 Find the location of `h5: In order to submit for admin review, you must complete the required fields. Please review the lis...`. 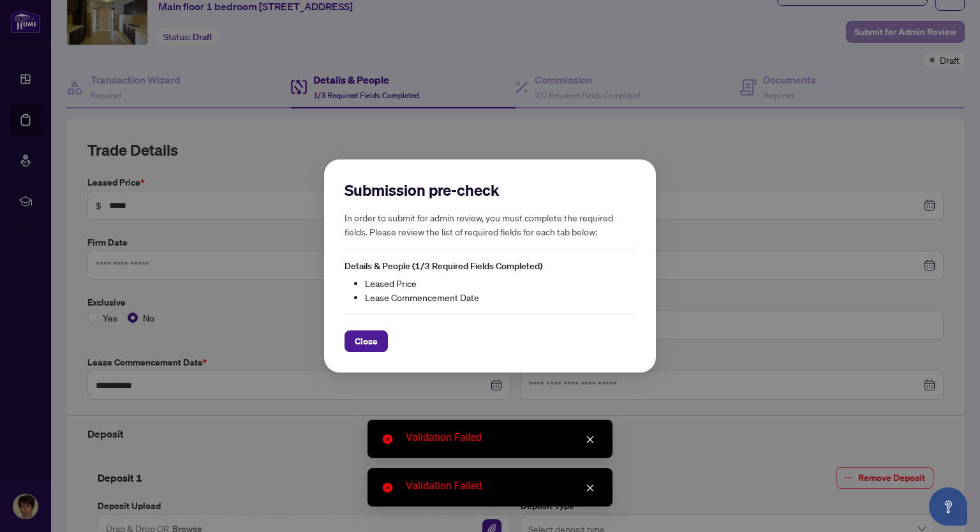

h5: In order to submit for admin review, you must complete the required fields. Please review the lis... is located at coordinates (490, 225).